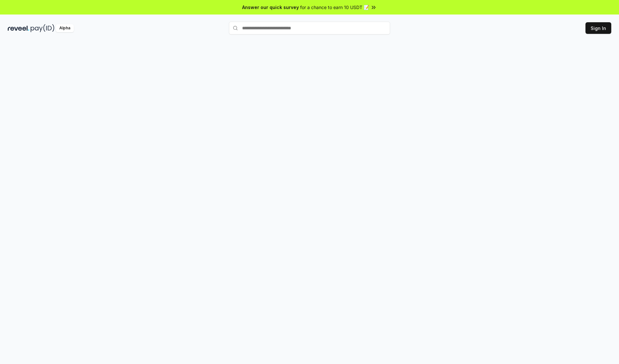 This screenshot has height=364, width=619. What do you see at coordinates (65, 28) in the screenshot?
I see `div: Alpha` at bounding box center [65, 28].